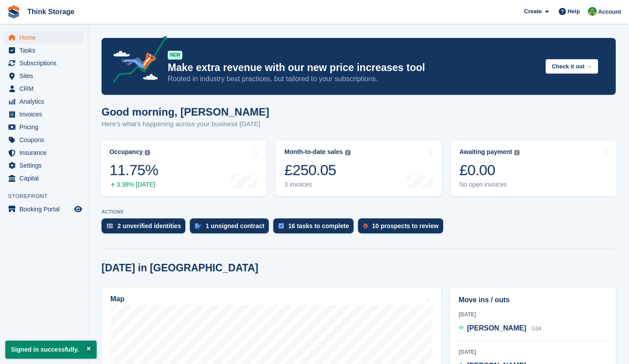 The width and height of the screenshot is (629, 364). What do you see at coordinates (358, 212) in the screenshot?
I see `p: ACTIONS` at bounding box center [358, 212].